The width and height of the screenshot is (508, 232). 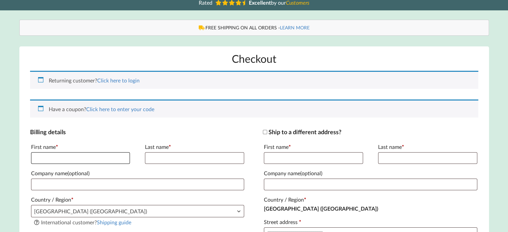 I want to click on h1: Checkout, so click(x=254, y=58).